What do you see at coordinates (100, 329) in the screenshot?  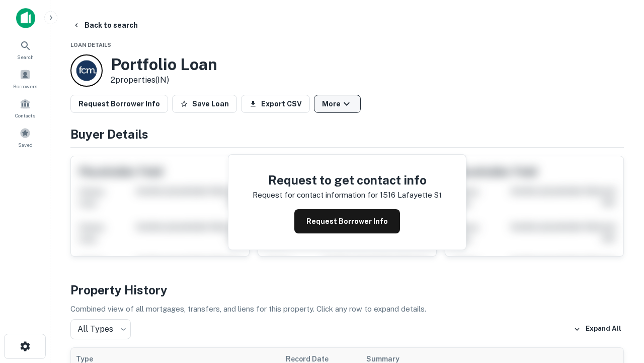 I see `div: All Types` at bounding box center [100, 329].